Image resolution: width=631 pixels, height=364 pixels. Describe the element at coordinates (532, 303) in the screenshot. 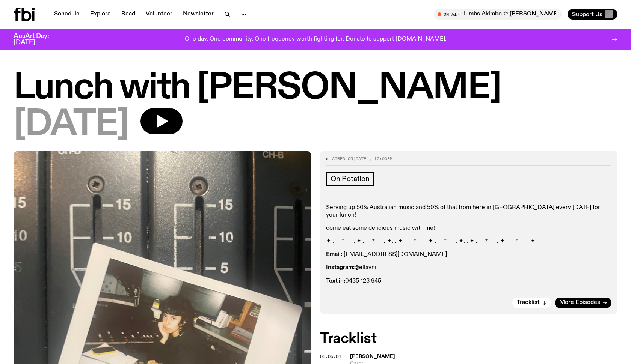

I see `button: Tracklist` at that location.